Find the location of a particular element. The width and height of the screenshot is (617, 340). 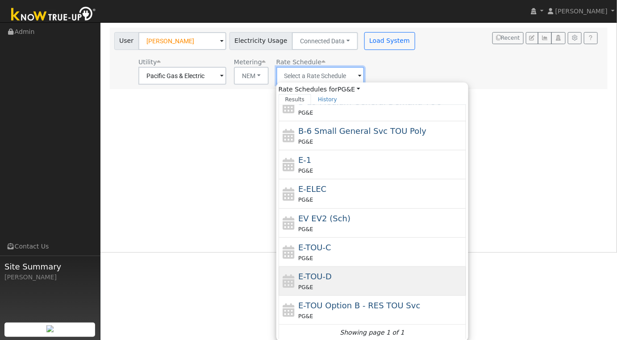

input: Select a User is located at coordinates (182, 41).